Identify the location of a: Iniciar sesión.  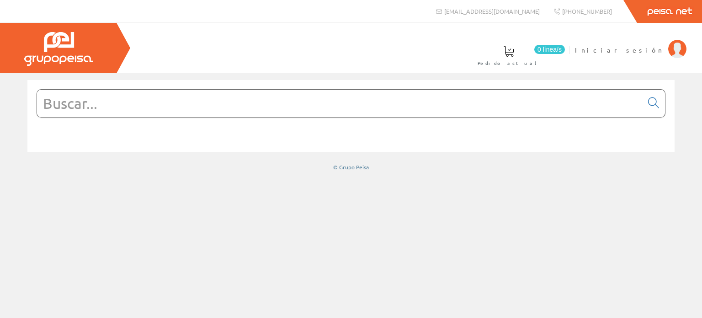
(631, 42).